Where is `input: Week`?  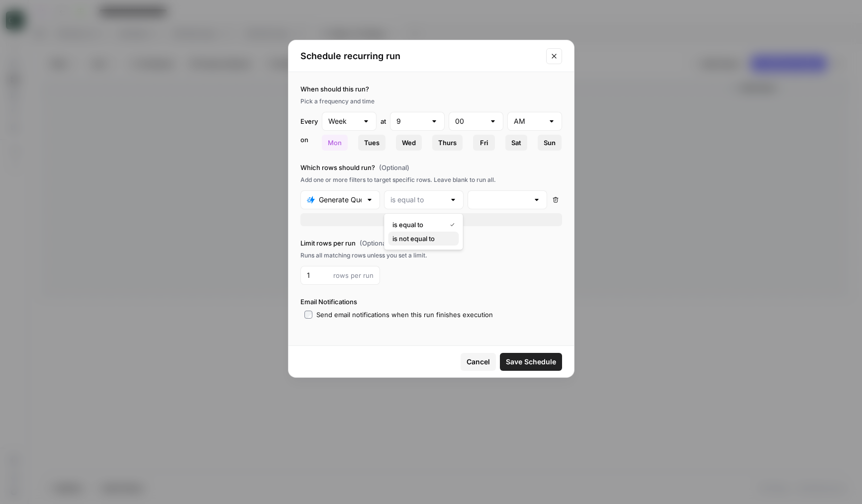 input: Week is located at coordinates (343, 122).